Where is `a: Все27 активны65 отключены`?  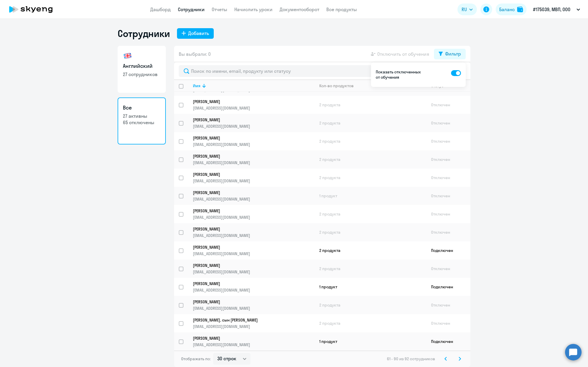 a: Все27 активны65 отключены is located at coordinates (142, 121).